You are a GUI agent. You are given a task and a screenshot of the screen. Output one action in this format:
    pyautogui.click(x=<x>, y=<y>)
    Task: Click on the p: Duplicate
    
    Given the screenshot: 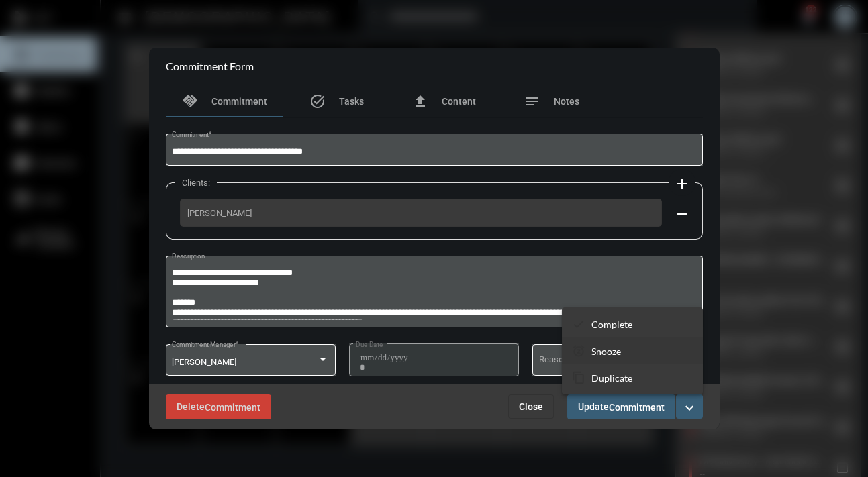 What is the action you would take?
    pyautogui.click(x=612, y=378)
    